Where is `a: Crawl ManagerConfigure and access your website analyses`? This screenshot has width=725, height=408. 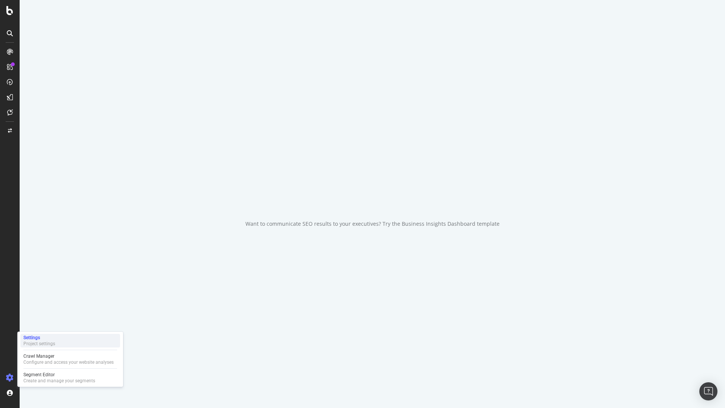
a: Crawl ManagerConfigure and access your website analyses is located at coordinates (70, 359).